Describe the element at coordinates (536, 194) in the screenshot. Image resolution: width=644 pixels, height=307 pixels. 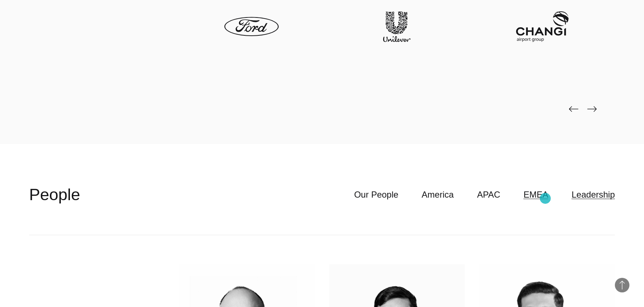
I see `a: EMEA` at that location.